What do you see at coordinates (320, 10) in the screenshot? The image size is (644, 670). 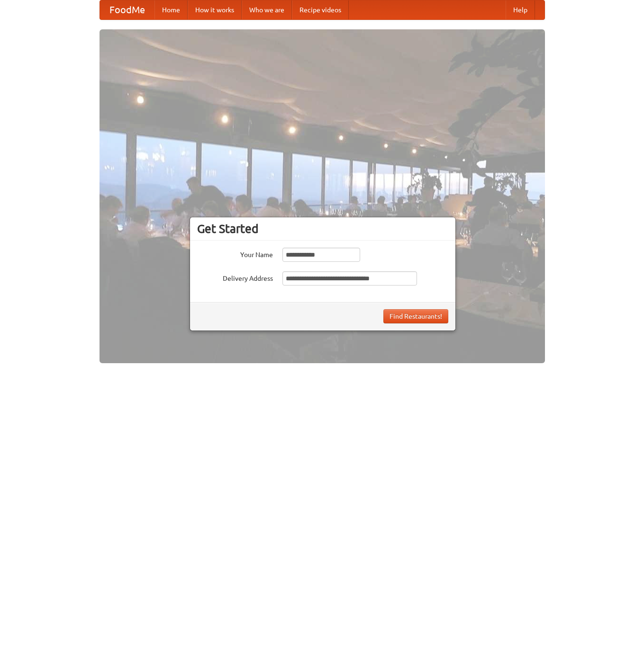 I see `a: Recipe videos` at bounding box center [320, 10].